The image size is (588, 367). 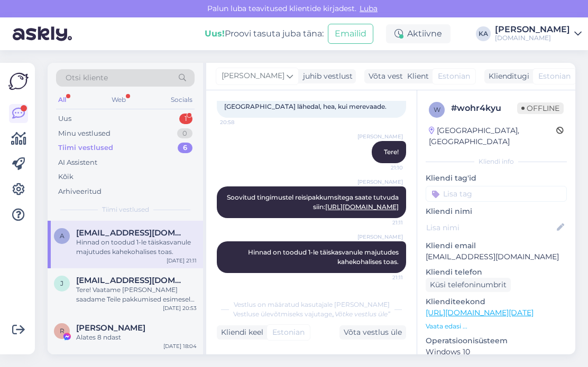 What do you see at coordinates (391, 151) in the screenshot?
I see `span: Tere!` at bounding box center [391, 151].